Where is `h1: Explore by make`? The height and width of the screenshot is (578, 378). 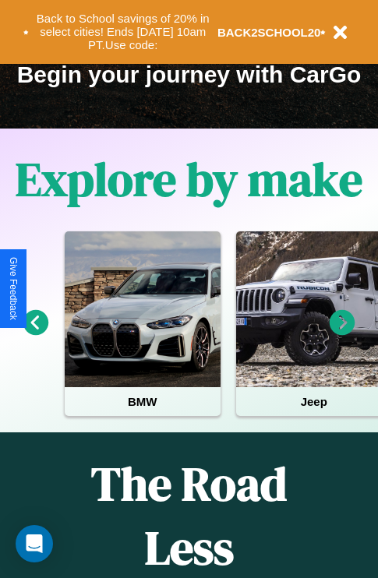 h1: Explore by make is located at coordinates (189, 179).